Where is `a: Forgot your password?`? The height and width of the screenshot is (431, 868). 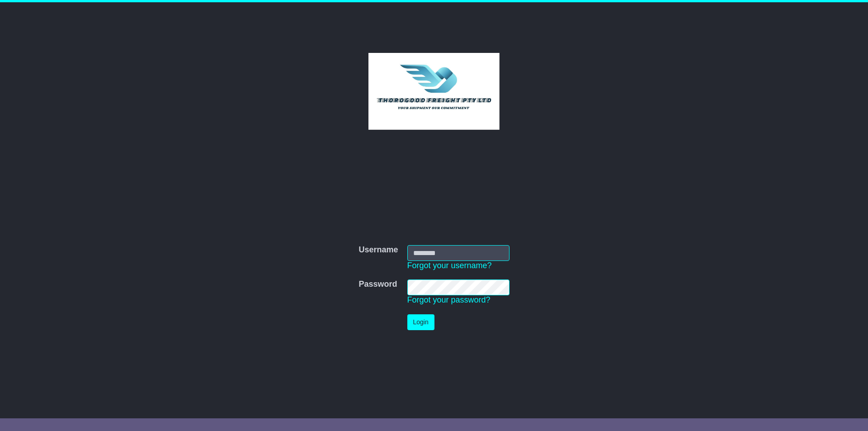 a: Forgot your password? is located at coordinates (449, 300).